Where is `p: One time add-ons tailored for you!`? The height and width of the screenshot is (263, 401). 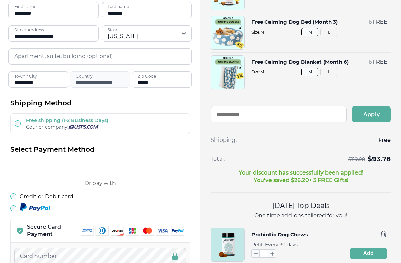 p: One time add-ons tailored for you! is located at coordinates (301, 216).